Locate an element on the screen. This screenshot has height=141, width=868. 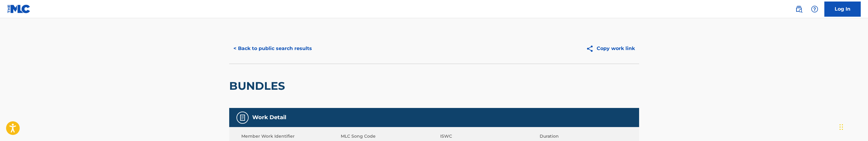
img: help is located at coordinates (814, 9).